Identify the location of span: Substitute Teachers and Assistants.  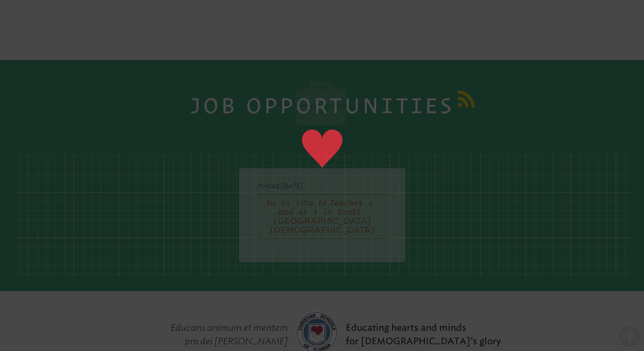
(322, 207).